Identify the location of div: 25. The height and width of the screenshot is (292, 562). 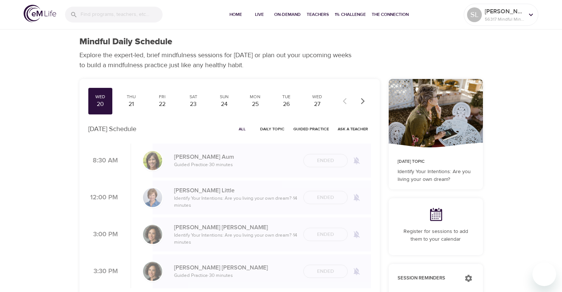
(255, 104).